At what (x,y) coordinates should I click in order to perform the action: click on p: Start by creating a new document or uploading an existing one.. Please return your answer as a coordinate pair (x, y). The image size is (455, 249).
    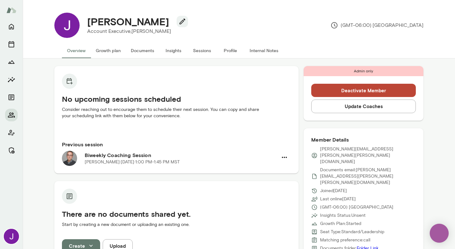
    Looking at the image, I should click on (176, 225).